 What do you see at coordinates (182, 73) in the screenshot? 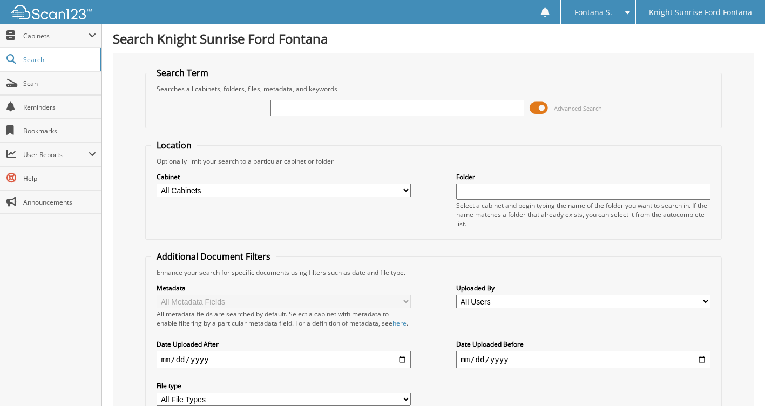
I see `legend: Search Term` at bounding box center [182, 73].